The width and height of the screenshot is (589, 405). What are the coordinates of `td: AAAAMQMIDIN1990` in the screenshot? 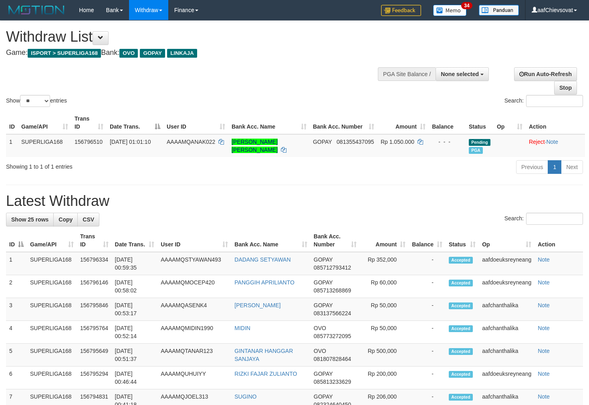 It's located at (194, 332).